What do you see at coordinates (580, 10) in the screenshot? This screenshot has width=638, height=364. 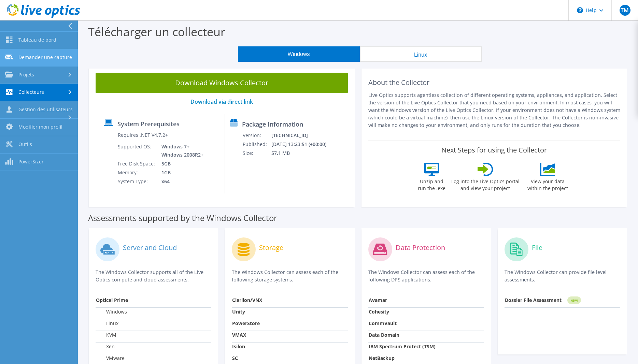 I see `svg: \n` at bounding box center [580, 10].